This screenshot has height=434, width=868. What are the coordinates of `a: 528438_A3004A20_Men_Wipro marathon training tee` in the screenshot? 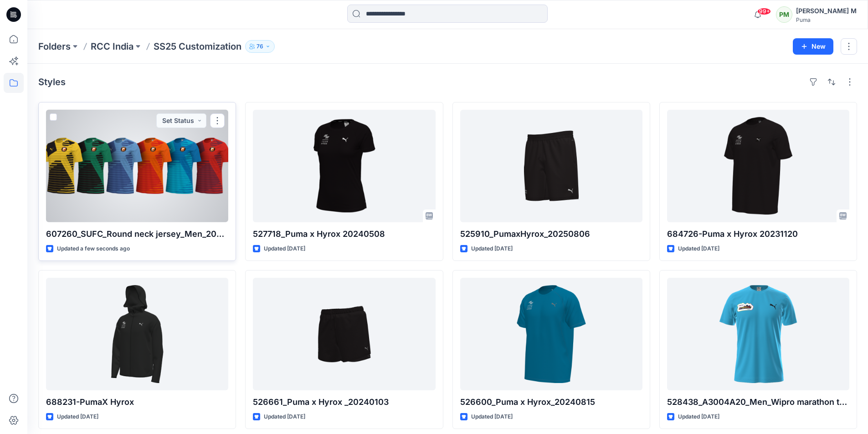 It's located at (758, 334).